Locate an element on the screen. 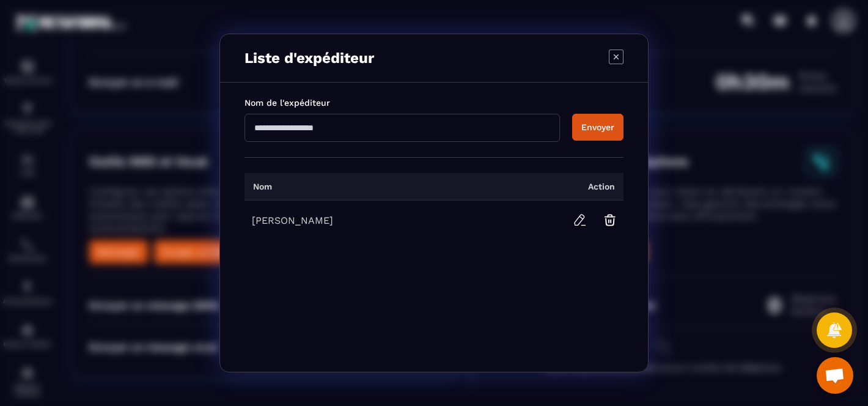 Image resolution: width=868 pixels, height=406 pixels. div: Liste d'expéditeur is located at coordinates (310, 58).